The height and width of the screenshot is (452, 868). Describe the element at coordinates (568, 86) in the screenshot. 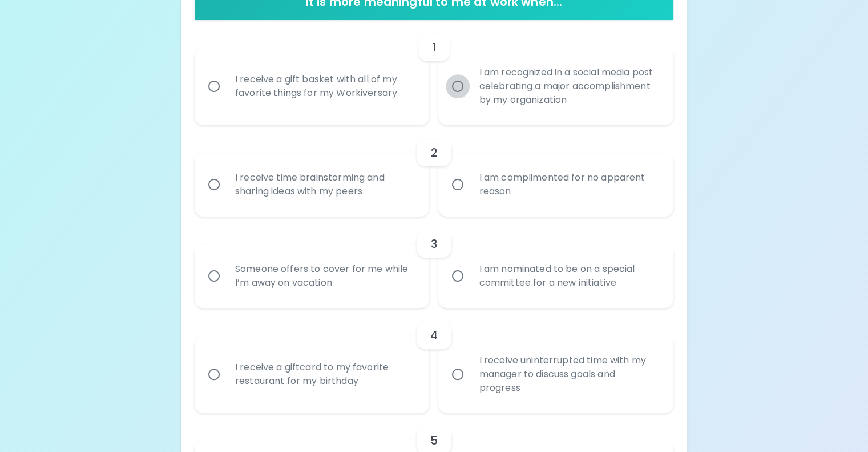

I see `div: I am recognized in a social media post celebrating a major accomplishment by my organization` at that location.